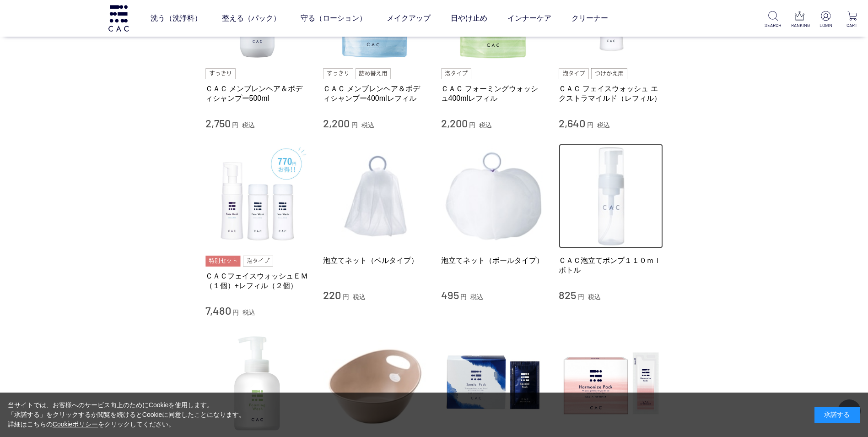  Describe the element at coordinates (493, 383) in the screenshot. I see `img: ＣＡＣ スペシャルパック` at that location.